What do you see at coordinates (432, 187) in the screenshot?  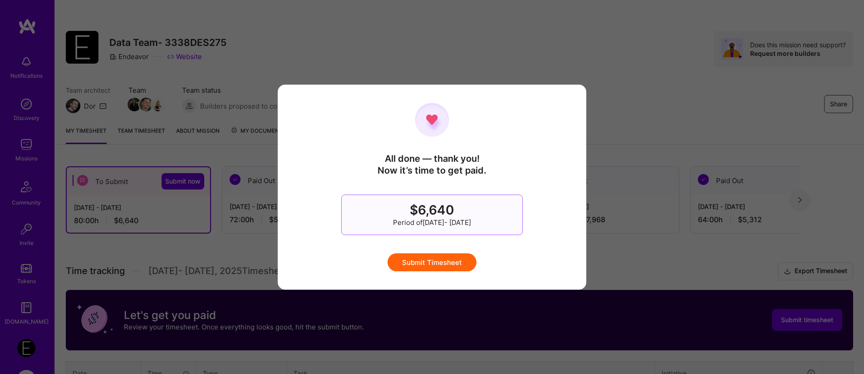 I see `div: modal` at bounding box center [432, 187].